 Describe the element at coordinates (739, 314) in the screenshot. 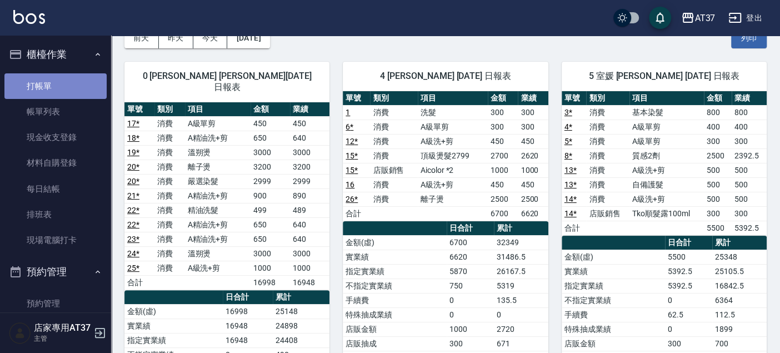

I see `td: 112.5` at that location.